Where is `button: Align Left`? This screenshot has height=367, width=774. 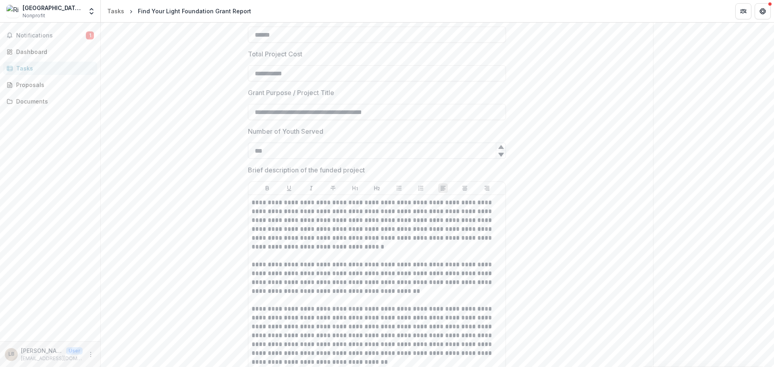 button: Align Left is located at coordinates (443, 188).